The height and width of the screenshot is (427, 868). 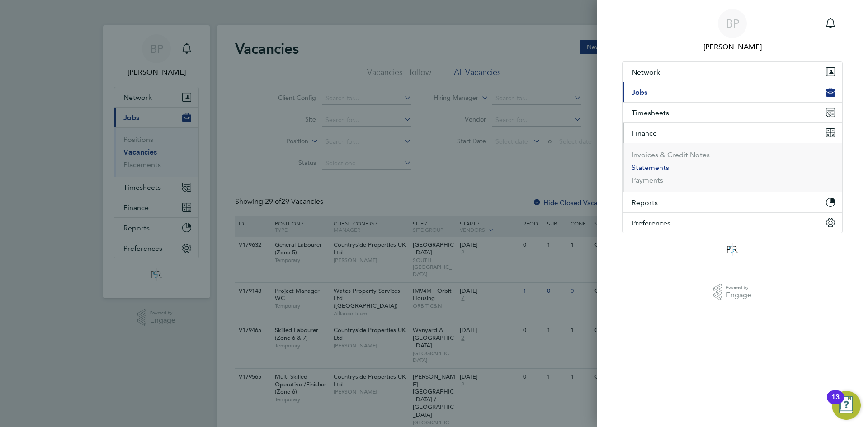 What do you see at coordinates (733, 133) in the screenshot?
I see `button: Finance` at bounding box center [733, 133].